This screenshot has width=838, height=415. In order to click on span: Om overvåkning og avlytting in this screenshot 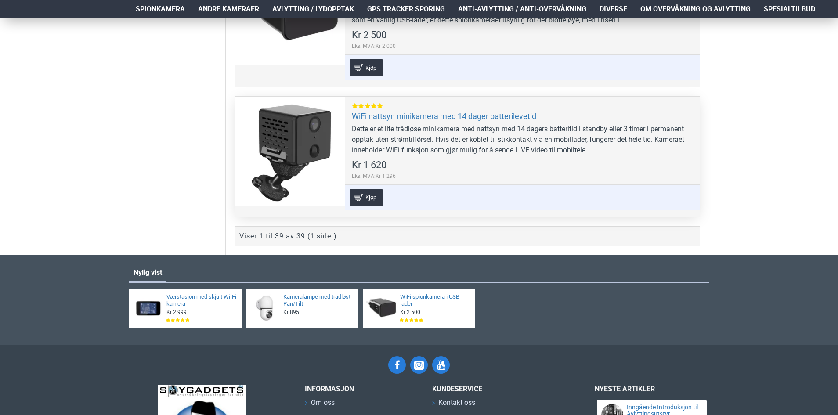, I will do `click(695, 9)`.